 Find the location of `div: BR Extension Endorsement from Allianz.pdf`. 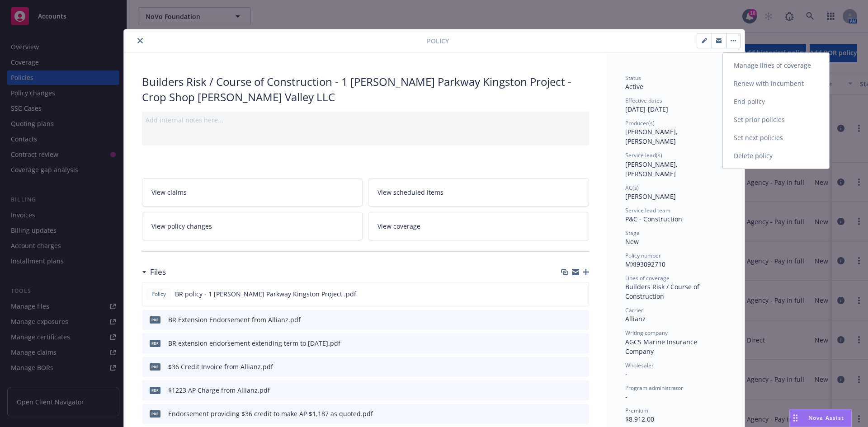

div: BR Extension Endorsement from Allianz.pdf is located at coordinates (234, 320).